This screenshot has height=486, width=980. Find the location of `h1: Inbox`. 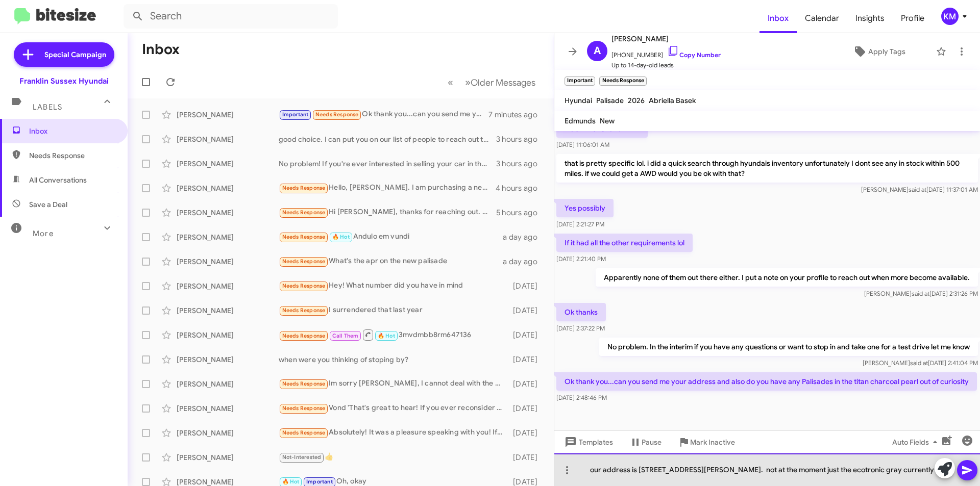

h1: Inbox is located at coordinates (161, 49).